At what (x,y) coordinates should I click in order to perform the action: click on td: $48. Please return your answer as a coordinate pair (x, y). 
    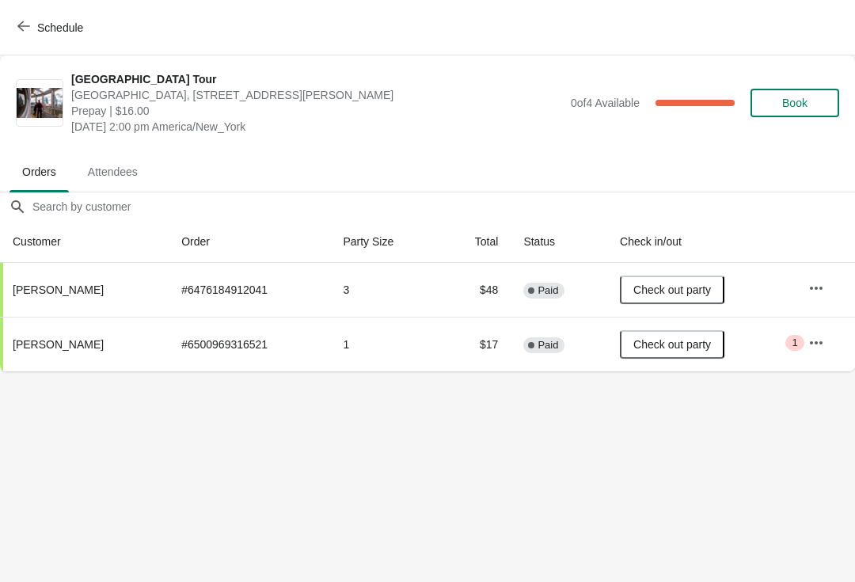
    Looking at the image, I should click on (475, 290).